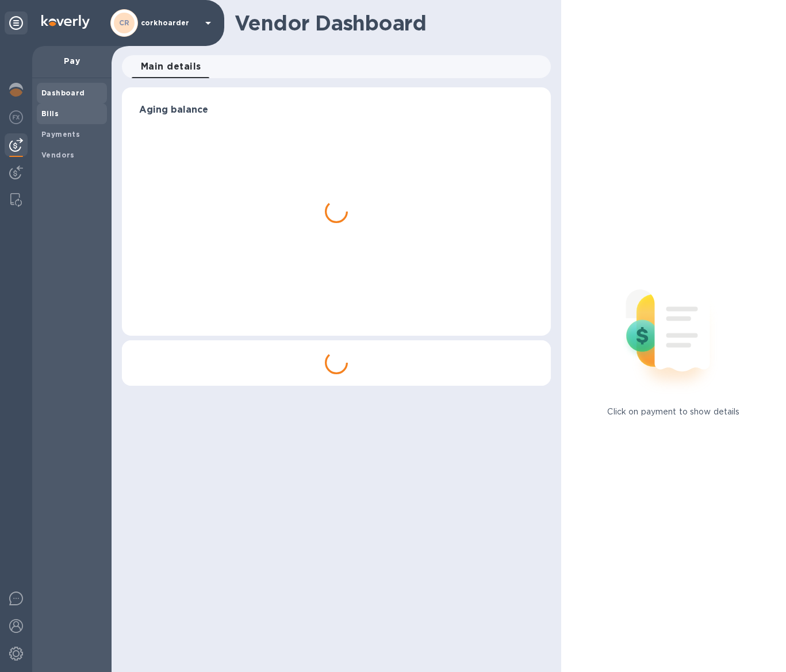  Describe the element at coordinates (63, 93) in the screenshot. I see `b: Dashboard` at that location.